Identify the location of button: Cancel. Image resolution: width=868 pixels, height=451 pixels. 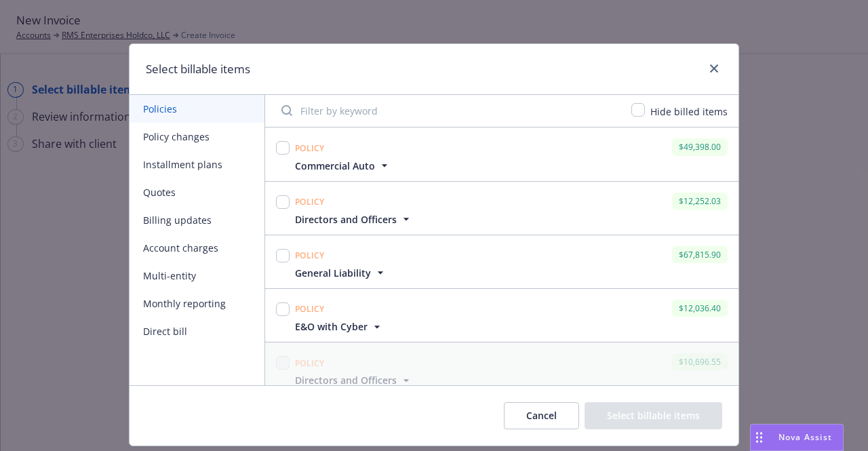
(541, 415).